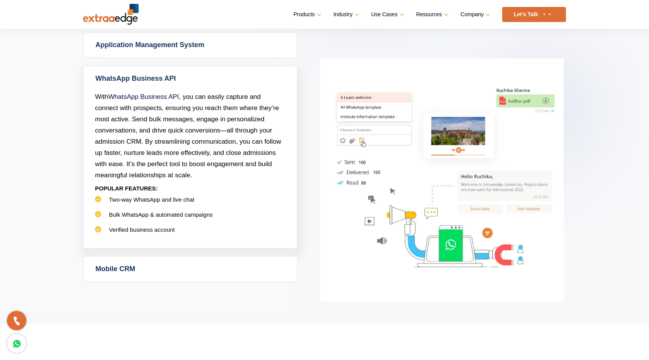 This screenshot has height=360, width=649. I want to click on a: Application Management System, so click(190, 45).